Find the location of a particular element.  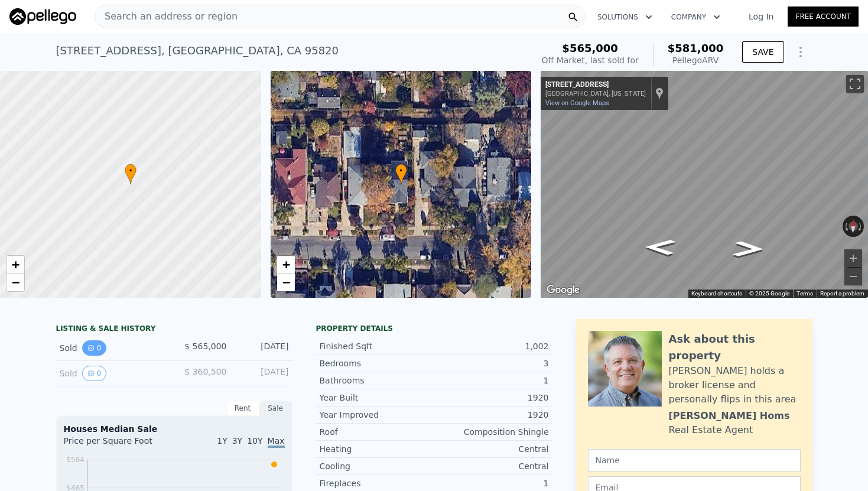

div: Property details is located at coordinates (434, 329).